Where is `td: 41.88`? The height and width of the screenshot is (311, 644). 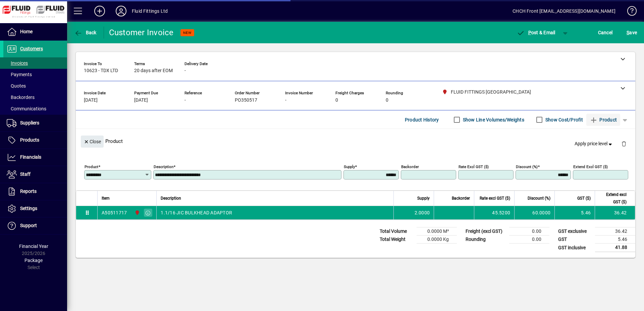 td: 41.88 is located at coordinates (615, 248).